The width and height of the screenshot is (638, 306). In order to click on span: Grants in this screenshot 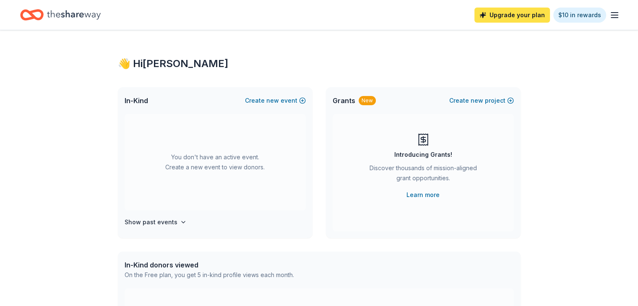, I will do `click(344, 101)`.